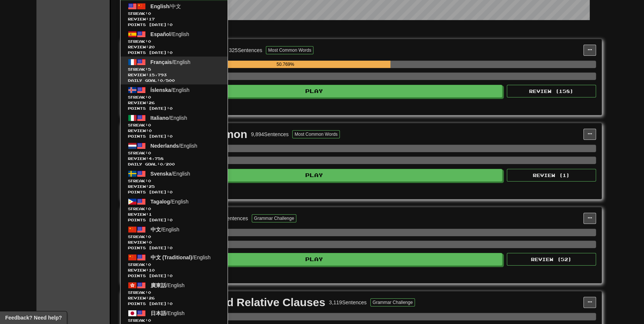 The image size is (644, 324). I want to click on p: In Progress, so click(361, 31).